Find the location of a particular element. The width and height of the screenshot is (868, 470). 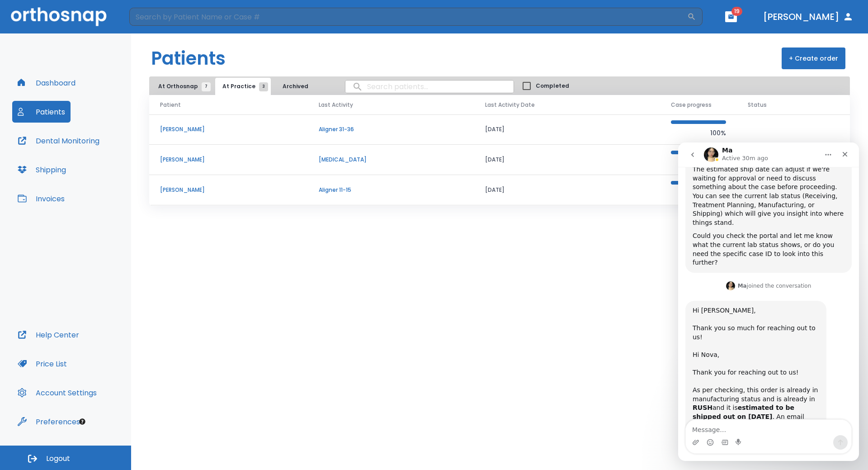

a: Account Settings is located at coordinates (57, 392).